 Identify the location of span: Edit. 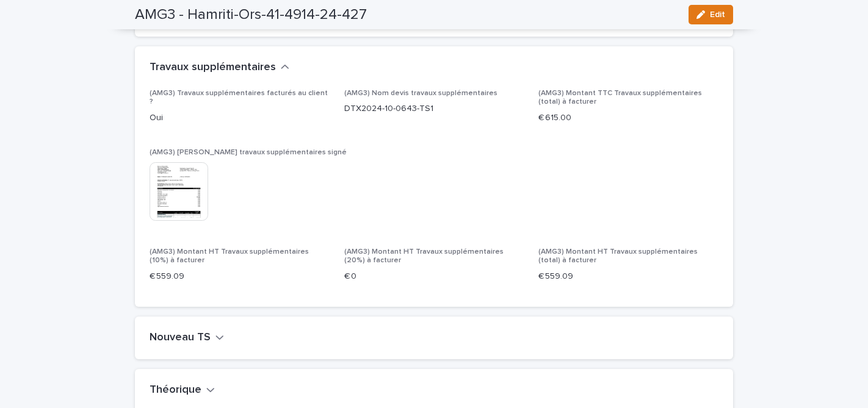
(717, 15).